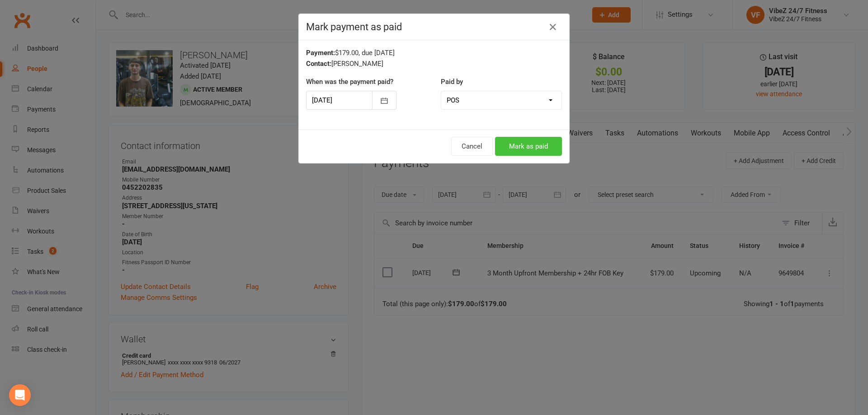 The height and width of the screenshot is (415, 868). I want to click on strong: Payment:, so click(320, 52).